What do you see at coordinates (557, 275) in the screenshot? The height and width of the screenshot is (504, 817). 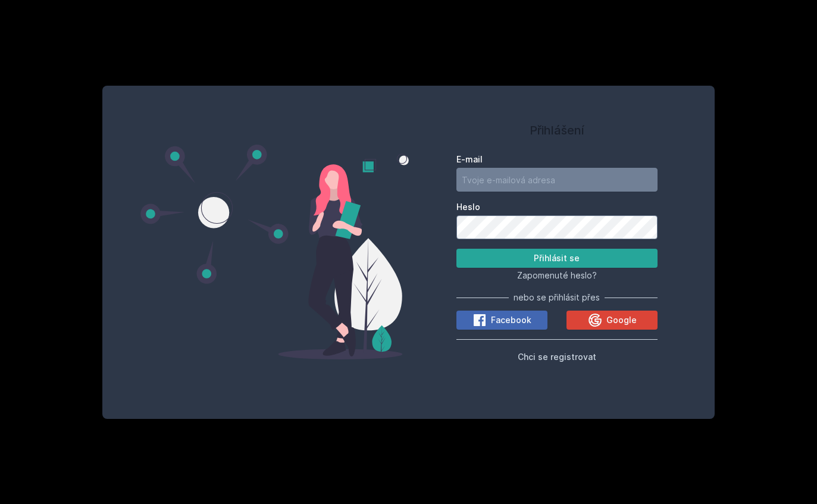 I see `span: Zapomenuté heslo?` at bounding box center [557, 275].